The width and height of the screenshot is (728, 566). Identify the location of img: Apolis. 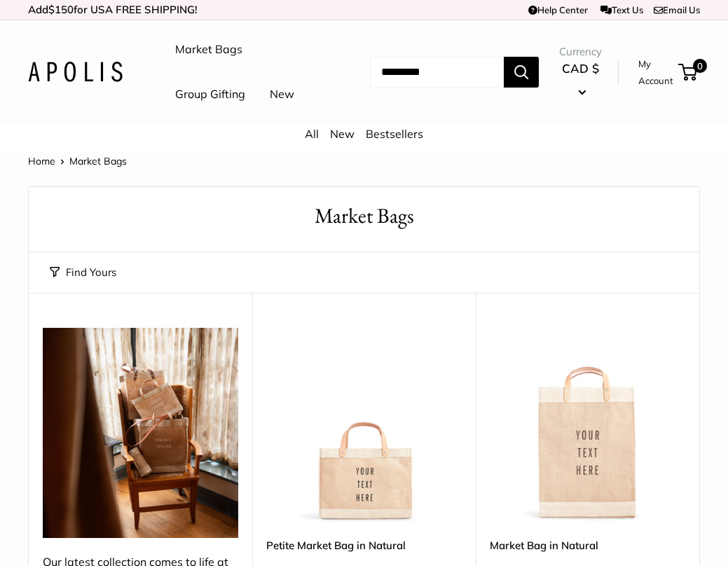
(75, 71).